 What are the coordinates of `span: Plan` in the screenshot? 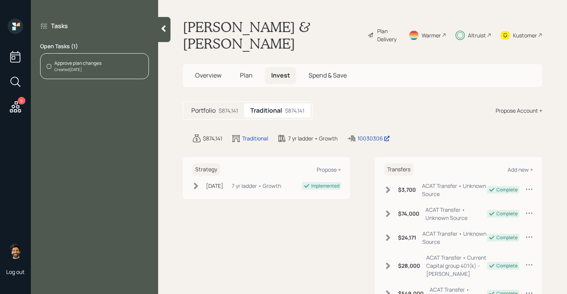 It's located at (246, 75).